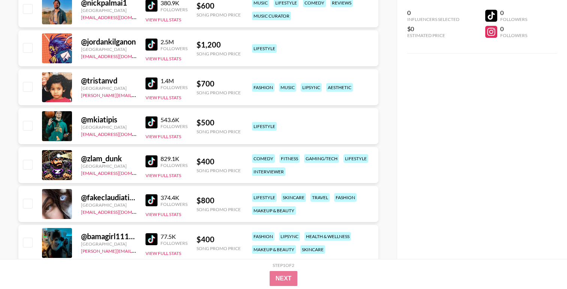 The width and height of the screenshot is (567, 289). What do you see at coordinates (433, 29) in the screenshot?
I see `div: $0` at bounding box center [433, 29].